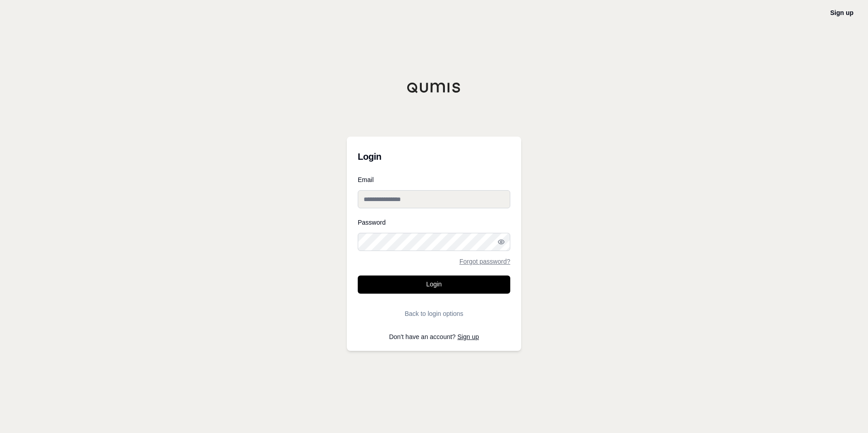 The width and height of the screenshot is (868, 433). Describe the element at coordinates (434, 157) in the screenshot. I see `h3: Login` at that location.